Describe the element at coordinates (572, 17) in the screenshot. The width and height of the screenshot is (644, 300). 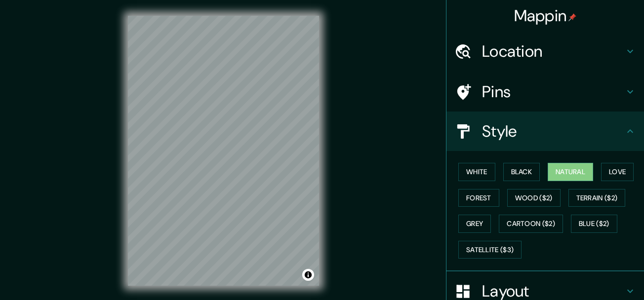
I see `img: pin-icon.png` at that location.